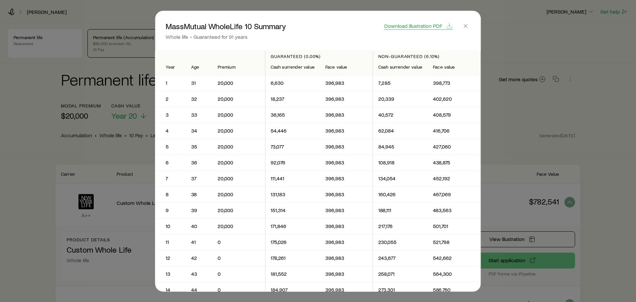  What do you see at coordinates (293, 226) in the screenshot?
I see `p: 171,846` at bounding box center [293, 226].